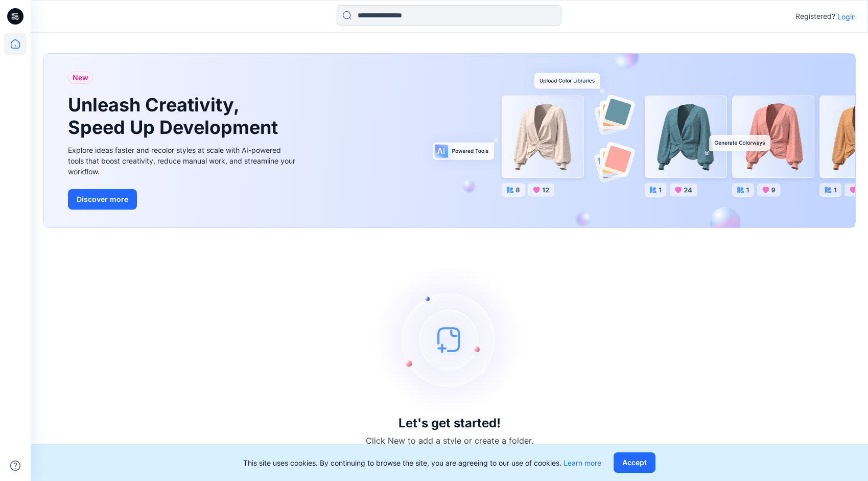  Describe the element at coordinates (80, 78) in the screenshot. I see `span: New` at that location.